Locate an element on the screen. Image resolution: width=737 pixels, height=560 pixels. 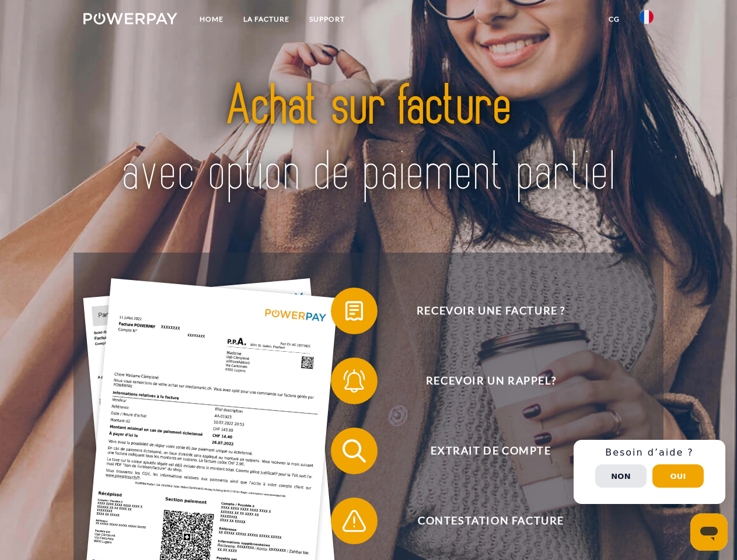
h3: Besoin d’aide ? is located at coordinates (650, 453).